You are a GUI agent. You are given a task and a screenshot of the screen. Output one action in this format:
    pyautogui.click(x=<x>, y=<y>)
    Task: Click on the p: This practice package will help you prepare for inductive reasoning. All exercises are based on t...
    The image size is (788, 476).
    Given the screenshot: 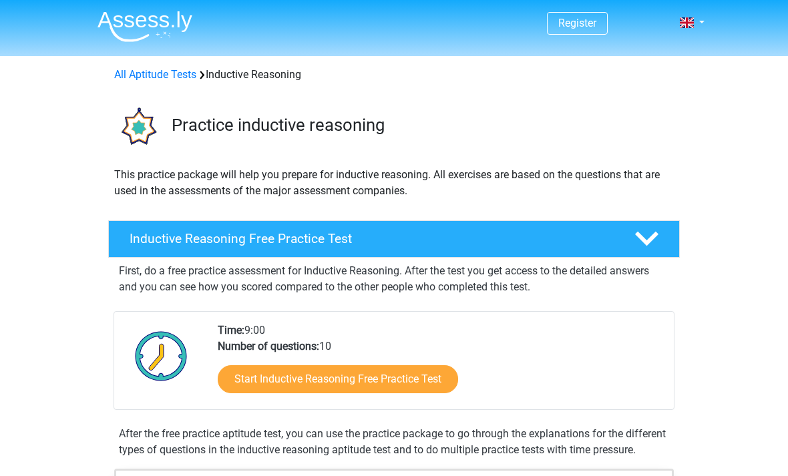 What is the action you would take?
    pyautogui.click(x=394, y=183)
    